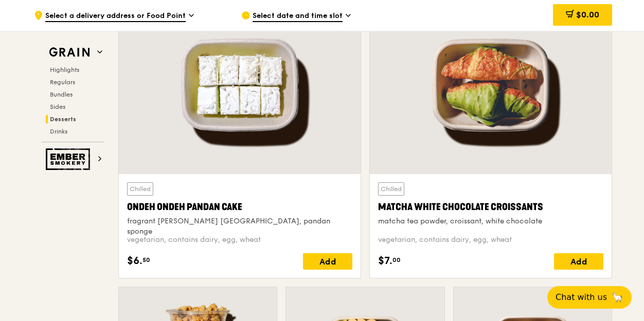  I want to click on span: Chat with us, so click(581, 298).